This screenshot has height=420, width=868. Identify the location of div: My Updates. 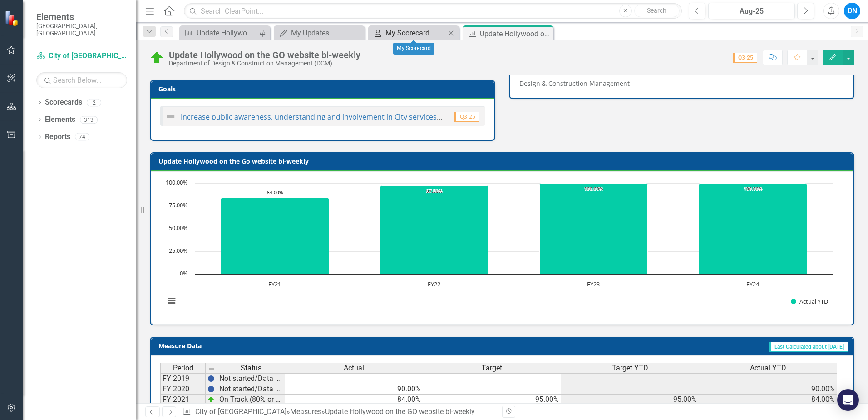
(326, 33).